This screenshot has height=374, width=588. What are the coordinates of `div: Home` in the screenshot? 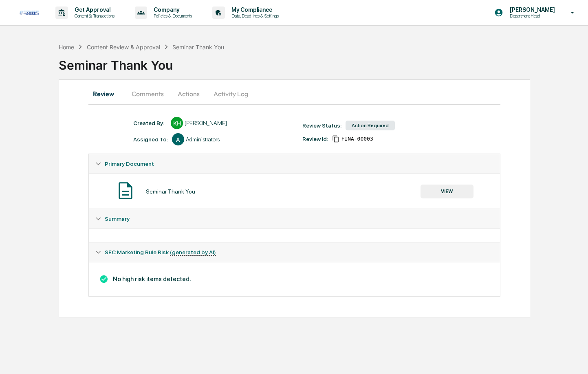 It's located at (66, 47).